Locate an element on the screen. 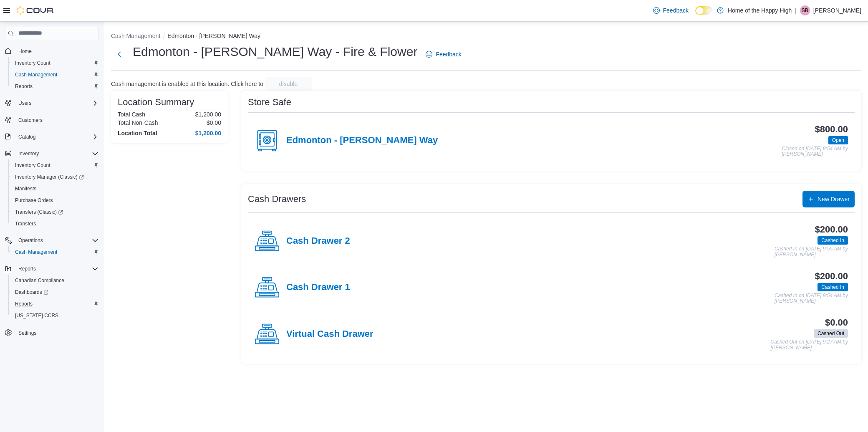 The width and height of the screenshot is (868, 432). h4: Location Total is located at coordinates (137, 133).